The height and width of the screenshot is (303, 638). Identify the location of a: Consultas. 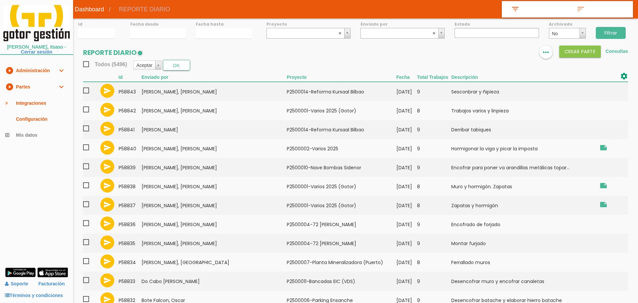
(617, 51).